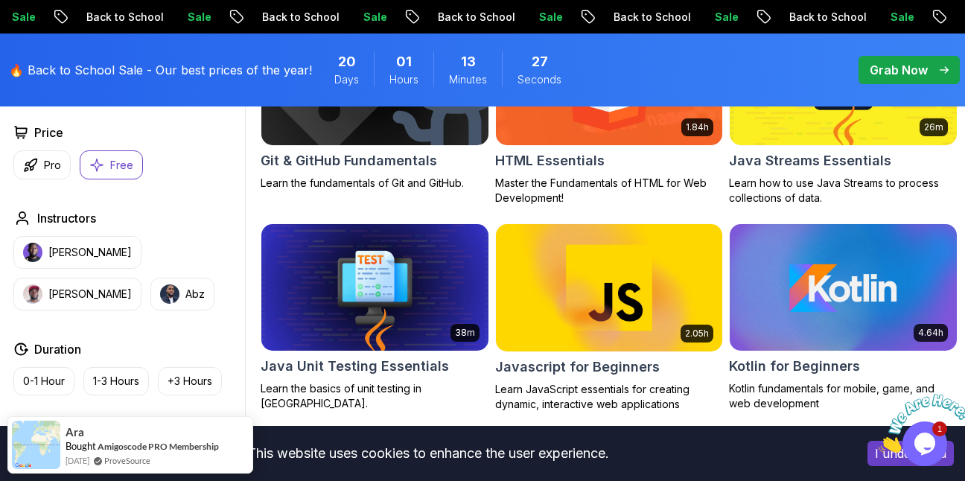  What do you see at coordinates (346, 80) in the screenshot?
I see `span: Days` at bounding box center [346, 80].